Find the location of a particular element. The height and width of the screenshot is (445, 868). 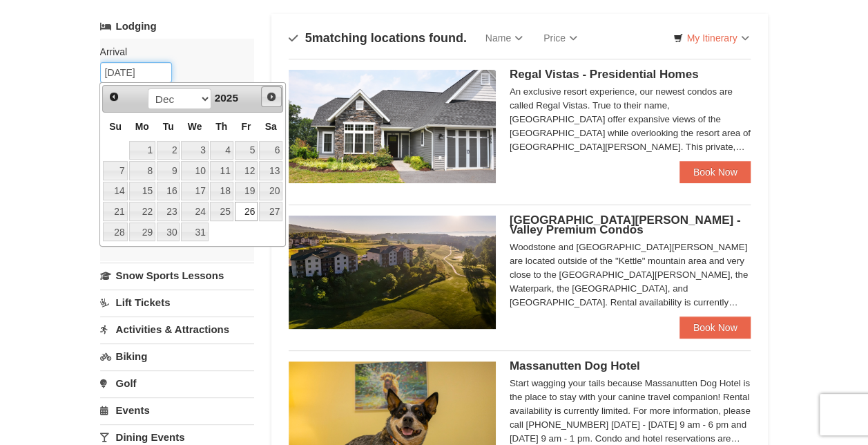

span: 5 is located at coordinates (308, 38).